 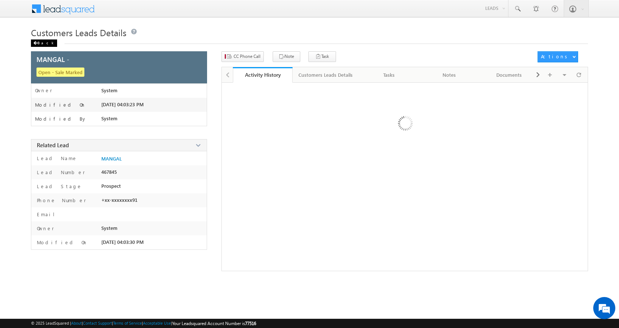 I want to click on a: Acceptable Use, so click(x=157, y=322).